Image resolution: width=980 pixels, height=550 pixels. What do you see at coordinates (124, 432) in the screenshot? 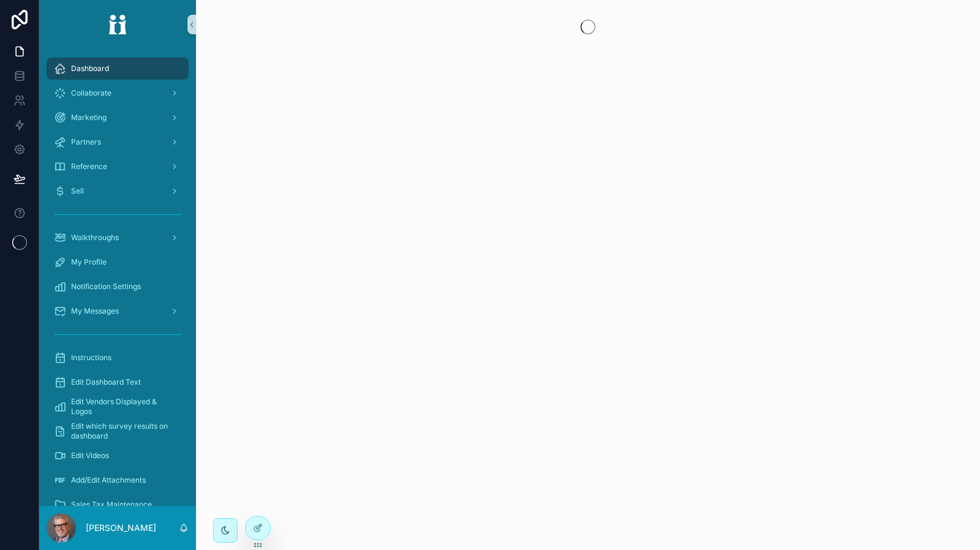
I see `span: Edit which survey results on dashboard` at bounding box center [124, 432].